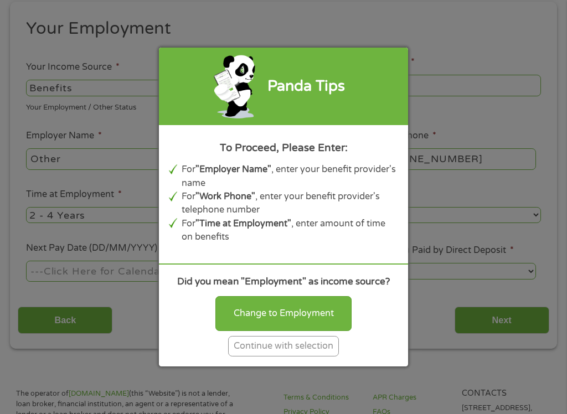 The image size is (567, 414). What do you see at coordinates (283, 346) in the screenshot?
I see `div: Continue with selection` at bounding box center [283, 346].